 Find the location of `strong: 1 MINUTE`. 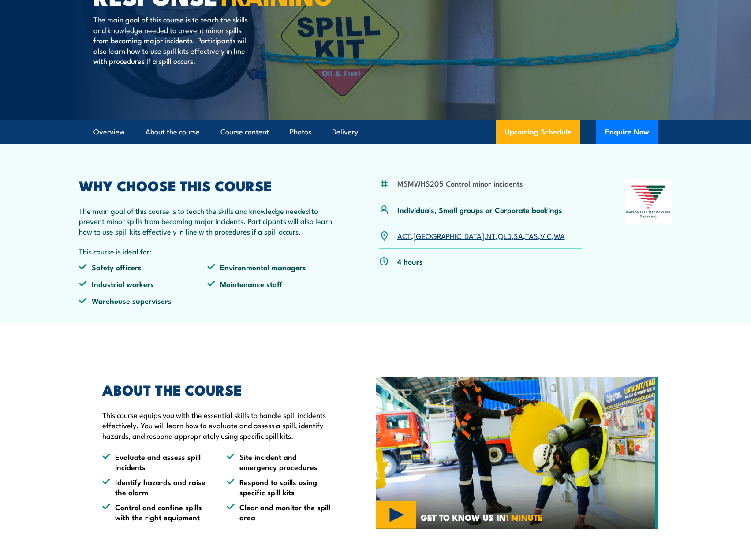

strong: 1 MINUTE is located at coordinates (524, 517).